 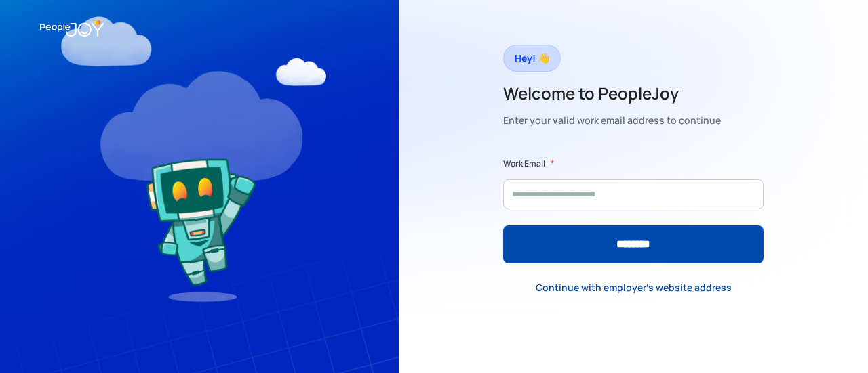 I want to click on h2: Welcome to PeopleJoy, so click(x=611, y=94).